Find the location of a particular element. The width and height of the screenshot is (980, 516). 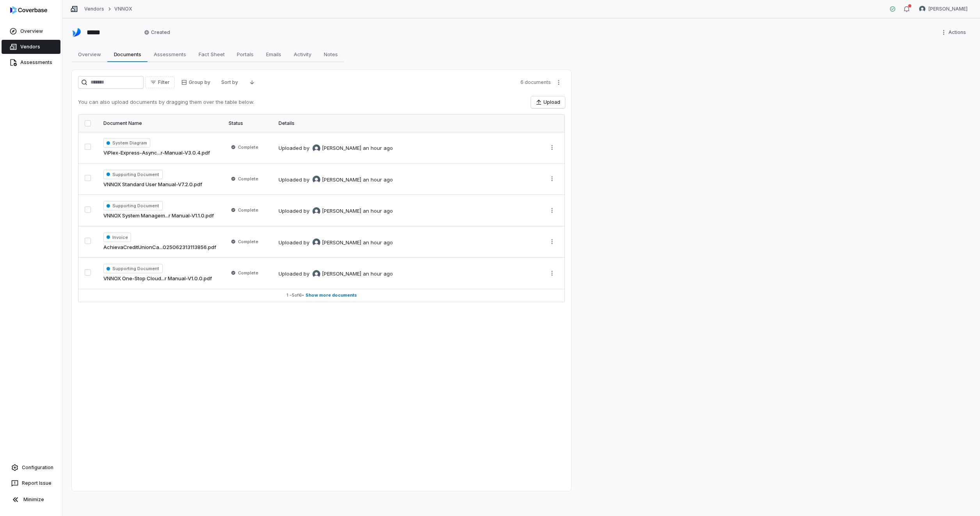

span: Portals is located at coordinates (245, 54).